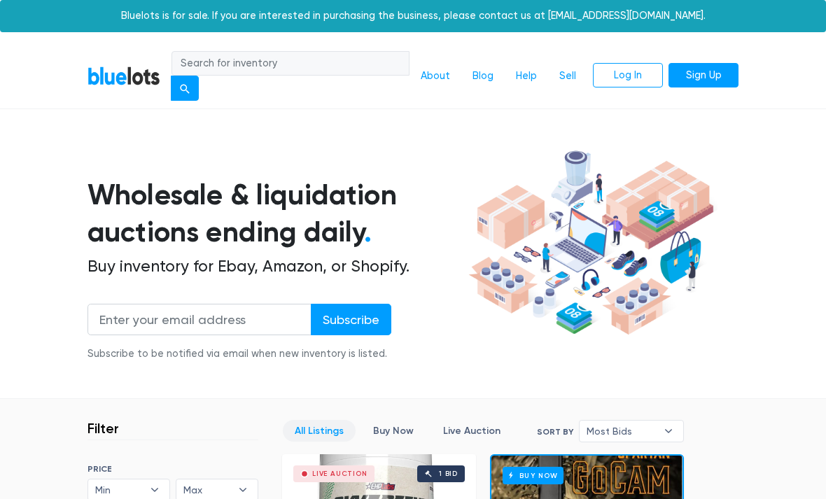 The image size is (826, 499). I want to click on div: Live Auction, so click(340, 474).